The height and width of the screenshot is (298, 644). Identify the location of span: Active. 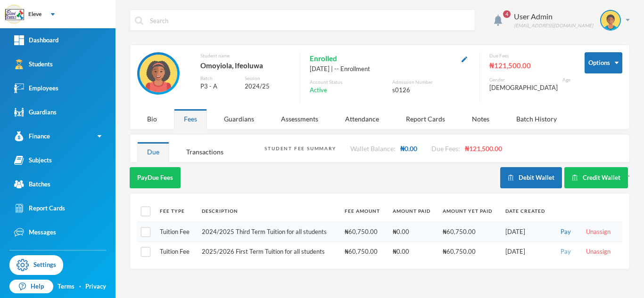
(318, 91).